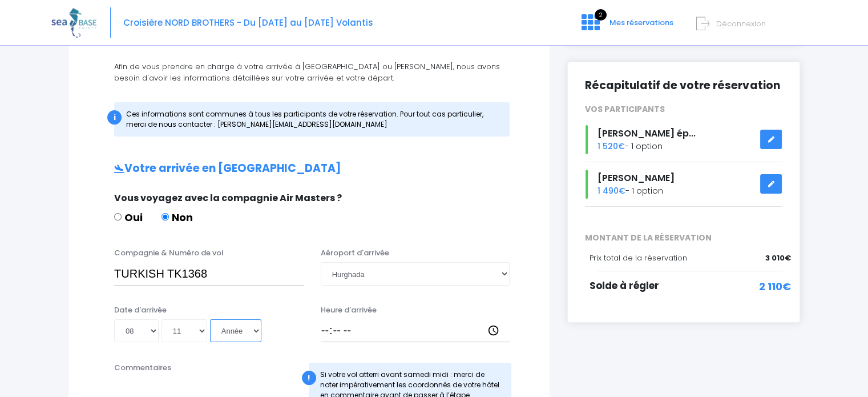 This screenshot has width=868, height=397. I want to click on label: Commentaires, so click(143, 368).